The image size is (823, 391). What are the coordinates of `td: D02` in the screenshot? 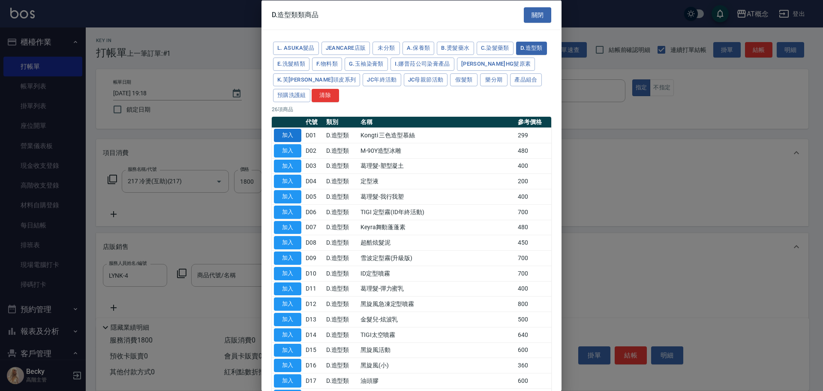 It's located at (314, 151).